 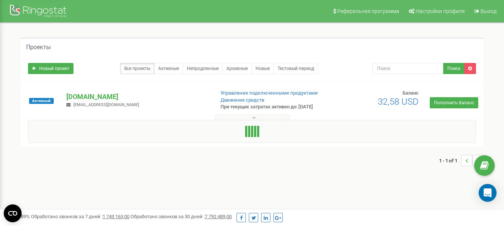 What do you see at coordinates (237, 69) in the screenshot?
I see `a: Архивные` at bounding box center [237, 69].